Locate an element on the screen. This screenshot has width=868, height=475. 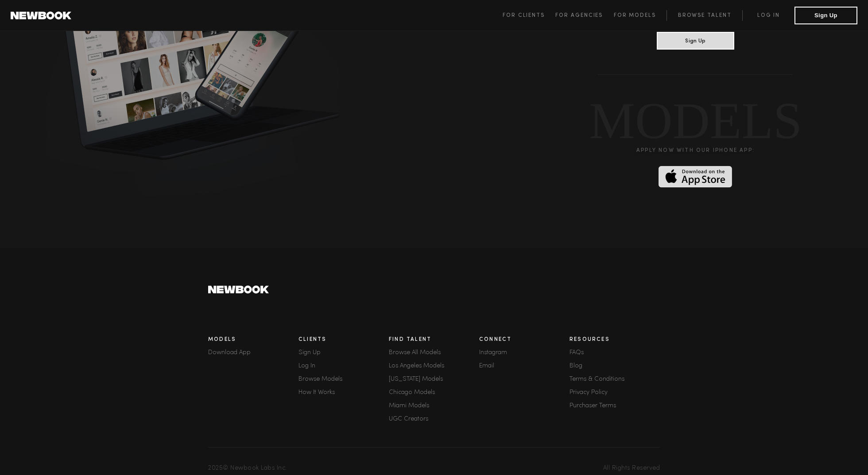
div: Apply now with our iPHONE APP: is located at coordinates (695, 151).